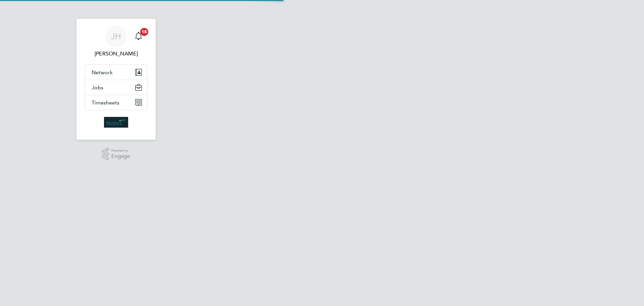 The image size is (644, 306). I want to click on span: Josh Handley, so click(116, 53).